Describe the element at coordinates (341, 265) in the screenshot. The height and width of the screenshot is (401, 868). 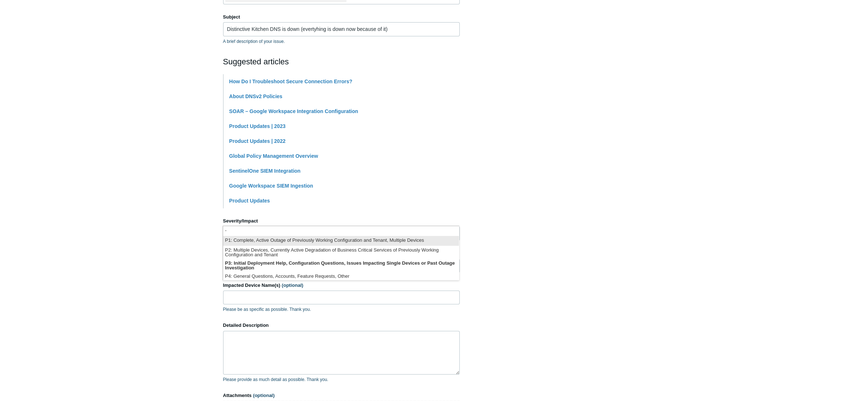
I see `li: P3: Initial Deployment Help, Configuration Questions, Issues Impacting Single Devices or Past Out...` at that location.